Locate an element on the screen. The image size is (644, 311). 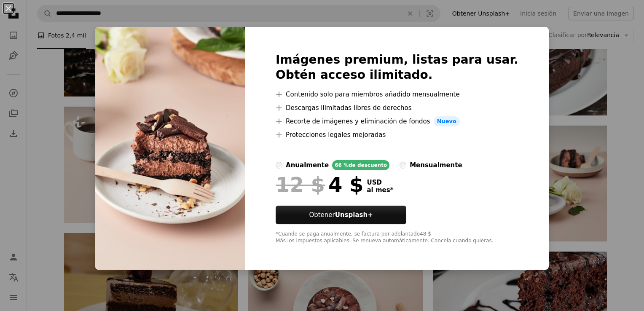
input: mensualmente is located at coordinates (403, 165).